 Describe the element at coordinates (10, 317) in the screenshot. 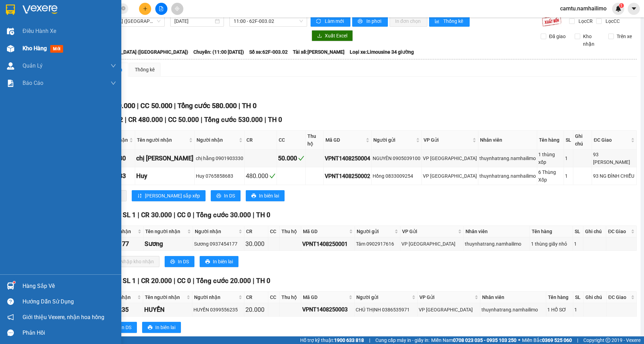

I see `span: notification` at that location.